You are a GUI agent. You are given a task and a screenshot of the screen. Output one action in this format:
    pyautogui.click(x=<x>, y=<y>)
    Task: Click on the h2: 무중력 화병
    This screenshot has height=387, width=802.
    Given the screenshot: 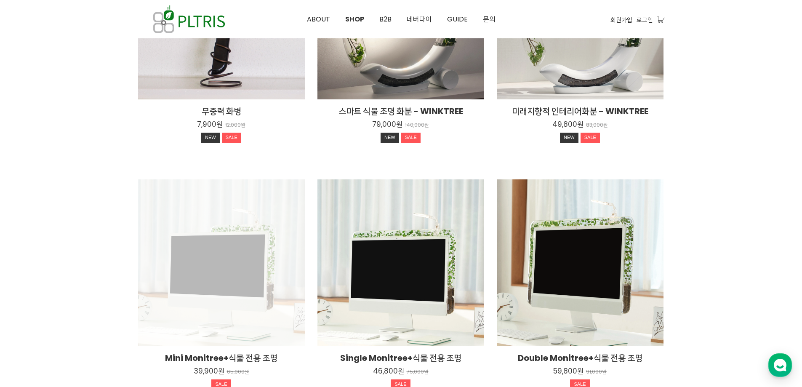 What is the action you would take?
    pyautogui.click(x=222, y=111)
    